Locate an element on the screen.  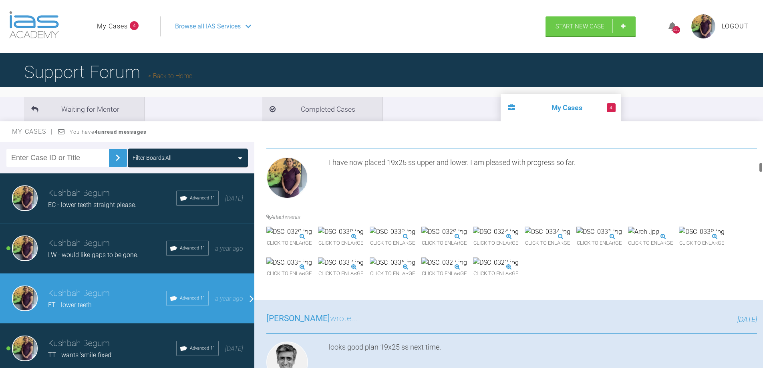
span: Logout is located at coordinates (735, 26).